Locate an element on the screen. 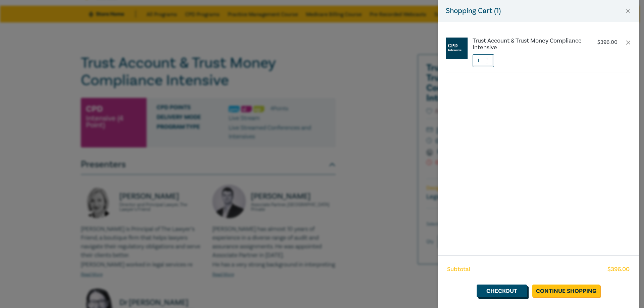 Image resolution: width=644 pixels, height=308 pixels. img: CPD%20Intensive.jpg is located at coordinates (457, 48).